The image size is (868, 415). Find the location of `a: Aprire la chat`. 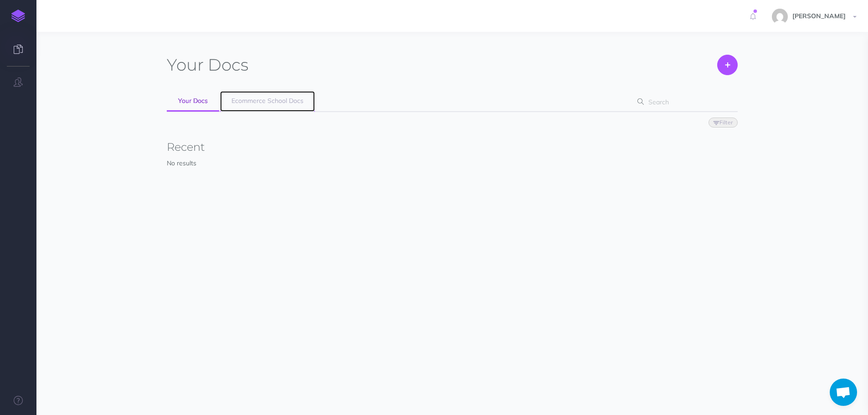

a: Aprire la chat is located at coordinates (843, 392).